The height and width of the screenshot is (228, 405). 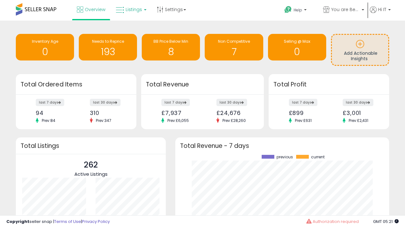 I want to click on div: seller snap | |, so click(x=58, y=221).